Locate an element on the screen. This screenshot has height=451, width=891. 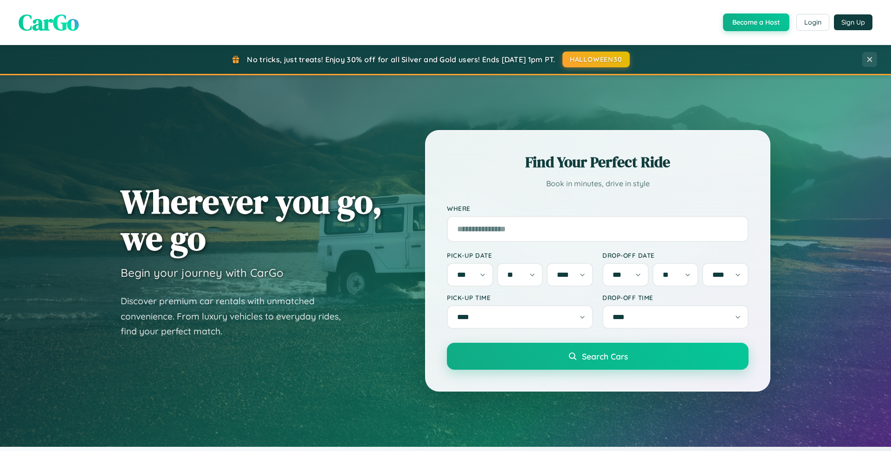
label: Pick-up Time is located at coordinates (520, 297).